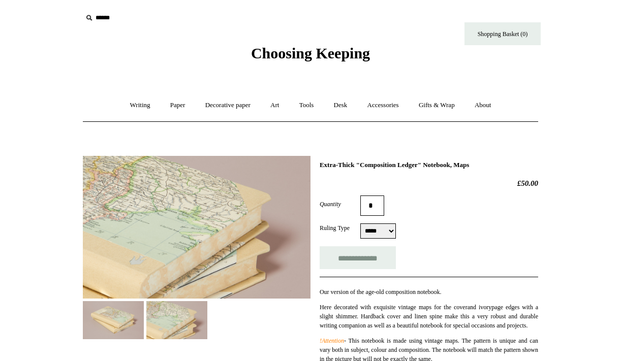 This screenshot has width=621, height=361. Describe the element at coordinates (383, 105) in the screenshot. I see `a: Accessories` at that location.